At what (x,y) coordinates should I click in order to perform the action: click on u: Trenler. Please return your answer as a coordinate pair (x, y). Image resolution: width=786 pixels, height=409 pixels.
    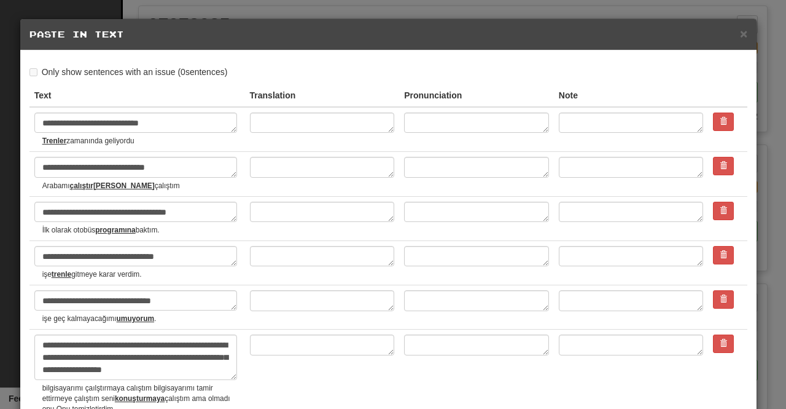
    Looking at the image, I should click on (55, 141).